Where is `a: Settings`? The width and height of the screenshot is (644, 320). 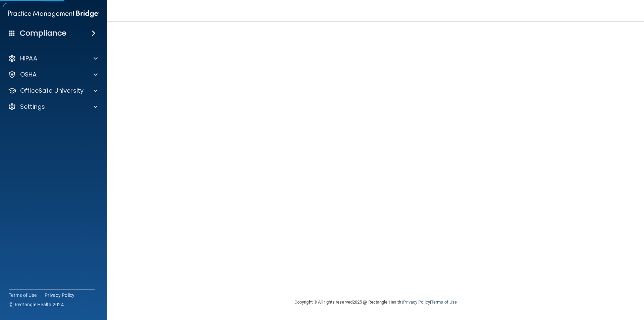 a: Settings is located at coordinates (53, 107).